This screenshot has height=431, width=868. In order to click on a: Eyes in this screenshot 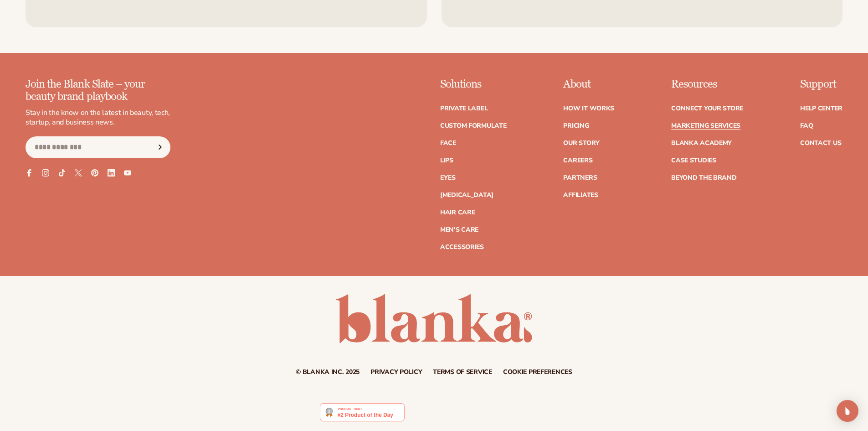, I will do `click(448, 178)`.